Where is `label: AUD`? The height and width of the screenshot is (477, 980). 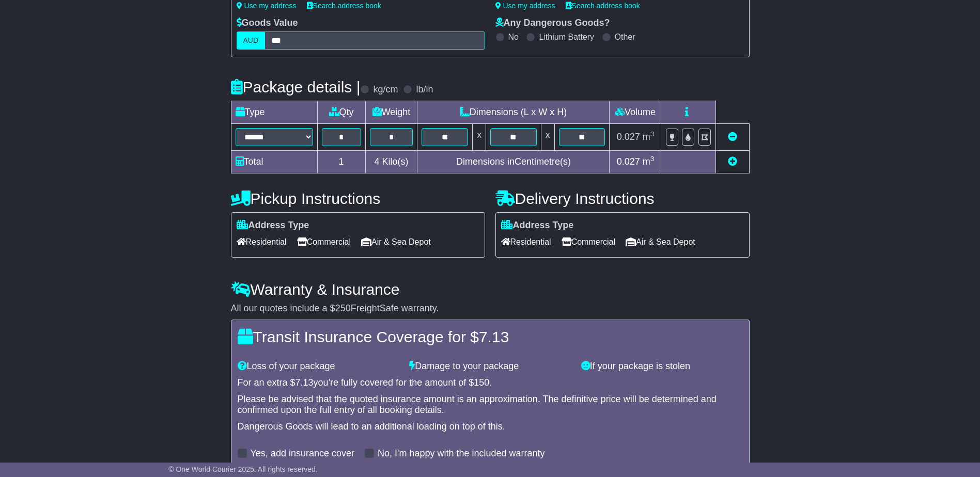
label: AUD is located at coordinates (251, 40).